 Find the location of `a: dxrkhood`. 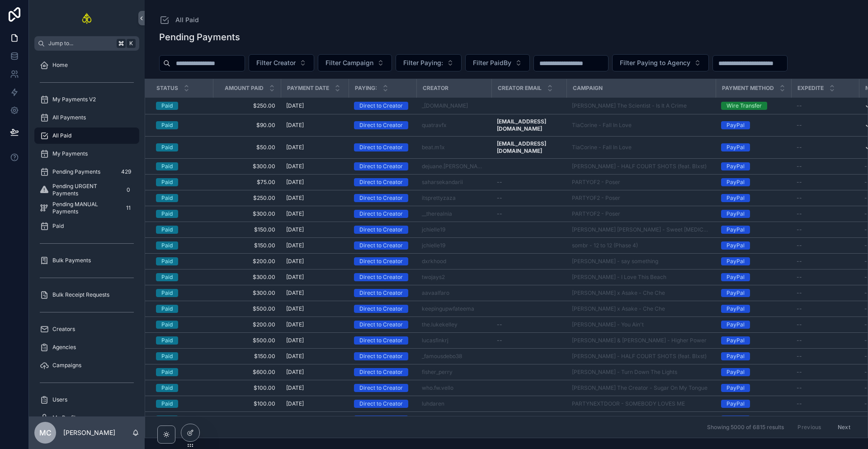

a: dxrkhood is located at coordinates (454, 262).